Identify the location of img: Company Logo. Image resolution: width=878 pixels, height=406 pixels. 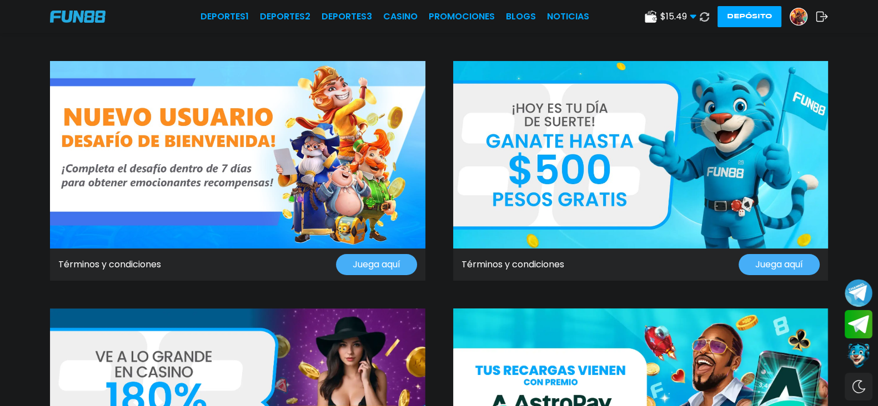
(78, 17).